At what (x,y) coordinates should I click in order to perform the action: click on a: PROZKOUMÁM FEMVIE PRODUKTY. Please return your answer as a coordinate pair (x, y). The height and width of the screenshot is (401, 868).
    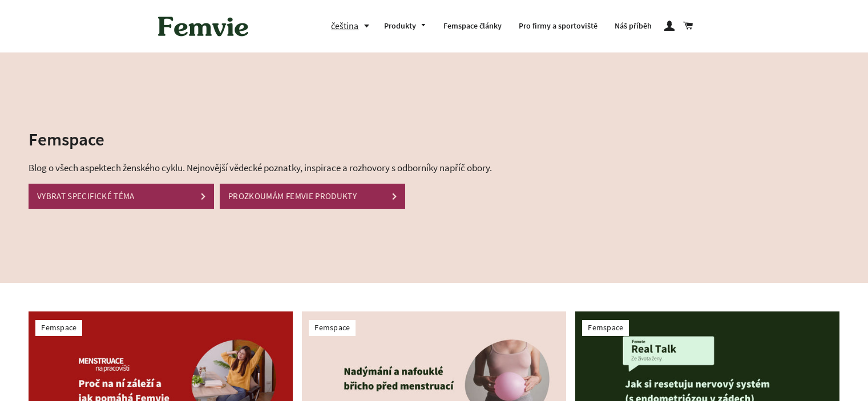
    Looking at the image, I should click on (312, 195).